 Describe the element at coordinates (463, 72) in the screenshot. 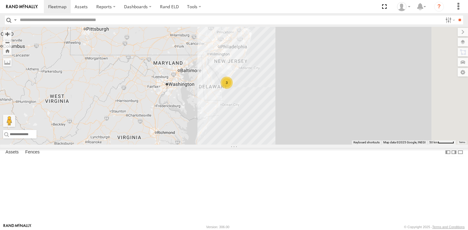

I see `label: Map Settings` at that location.